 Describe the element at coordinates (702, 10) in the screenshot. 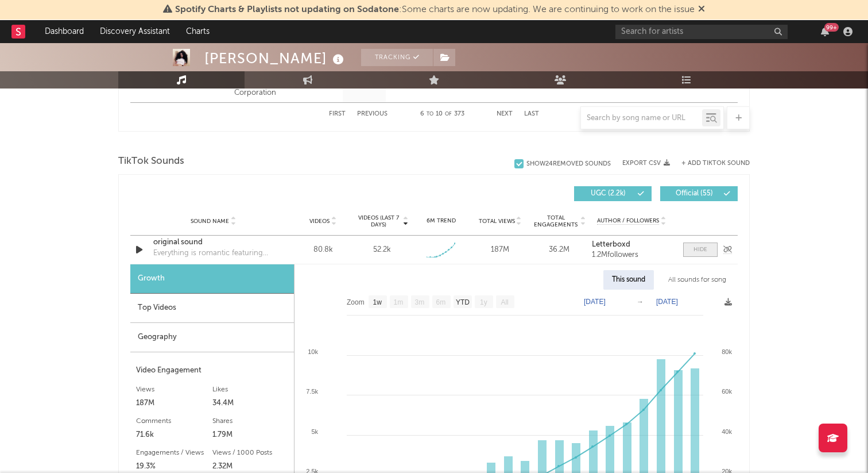

I see `span: Dismiss` at that location.